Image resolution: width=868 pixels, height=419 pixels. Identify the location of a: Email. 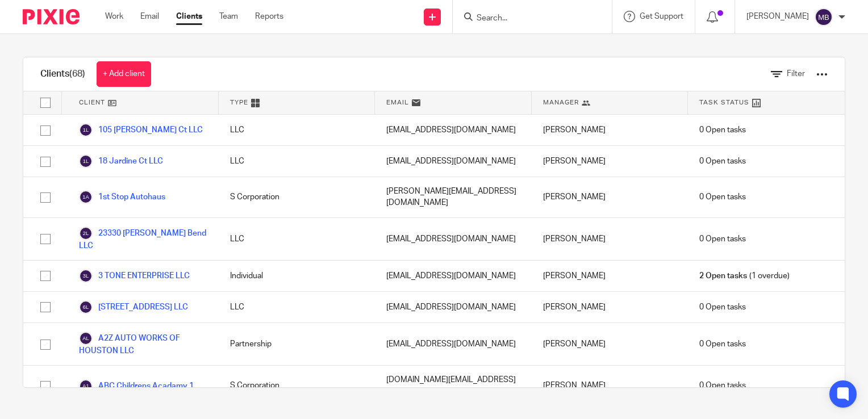
(149, 17).